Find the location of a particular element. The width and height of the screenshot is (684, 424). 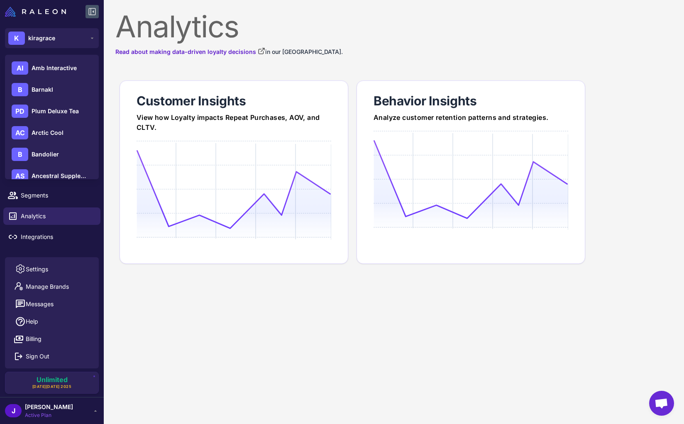

a: Read about making data-driven loyalty decisions is located at coordinates (190, 52).